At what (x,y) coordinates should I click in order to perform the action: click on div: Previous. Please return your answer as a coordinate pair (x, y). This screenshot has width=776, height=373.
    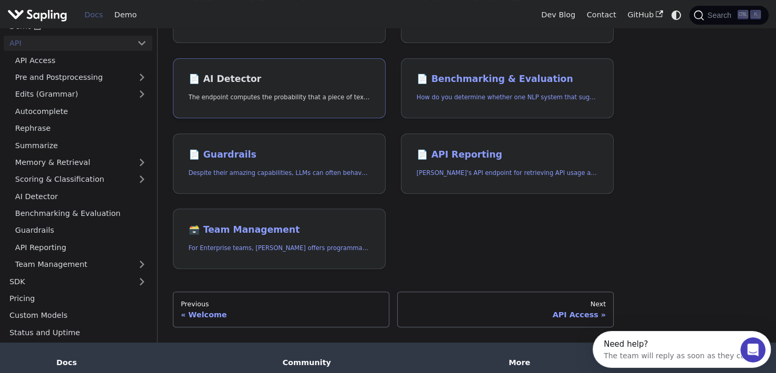
    Looking at the image, I should click on (281, 304).